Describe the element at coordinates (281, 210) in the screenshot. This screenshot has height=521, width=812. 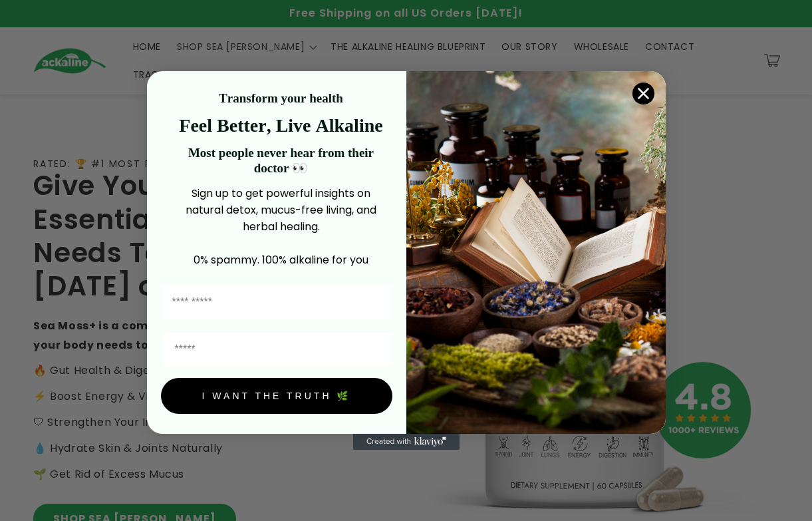
I see `p: Sign up to get powerful insights on natural detox, mucus-free living, and herbal healing.` at that location.